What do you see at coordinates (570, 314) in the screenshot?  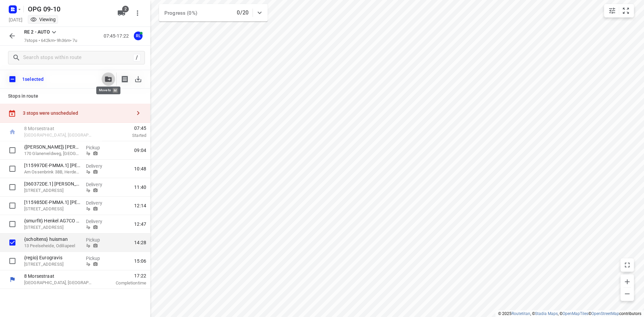 I see `li: © 2025 , © , © © contributors` at bounding box center [570, 314].